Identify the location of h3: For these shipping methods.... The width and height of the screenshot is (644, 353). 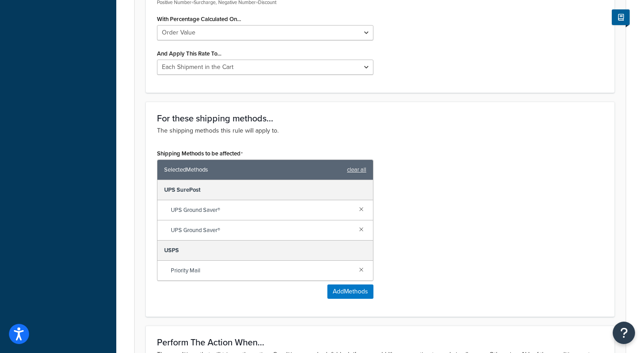
(380, 118).